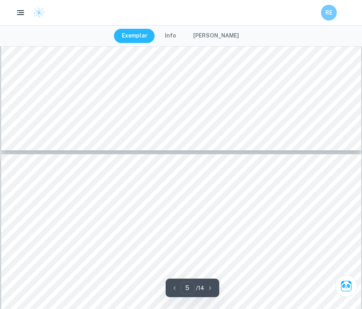 This screenshot has height=309, width=362. Describe the element at coordinates (39, 13) in the screenshot. I see `img: Clastify logo` at that location.